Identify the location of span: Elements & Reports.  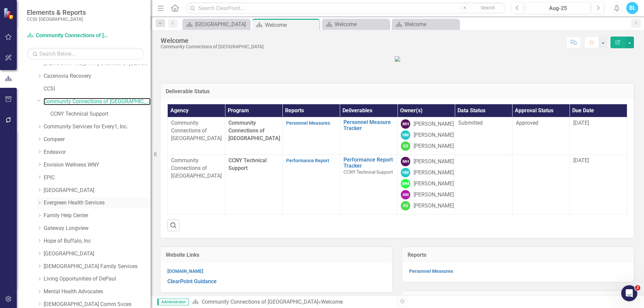
(57, 12).